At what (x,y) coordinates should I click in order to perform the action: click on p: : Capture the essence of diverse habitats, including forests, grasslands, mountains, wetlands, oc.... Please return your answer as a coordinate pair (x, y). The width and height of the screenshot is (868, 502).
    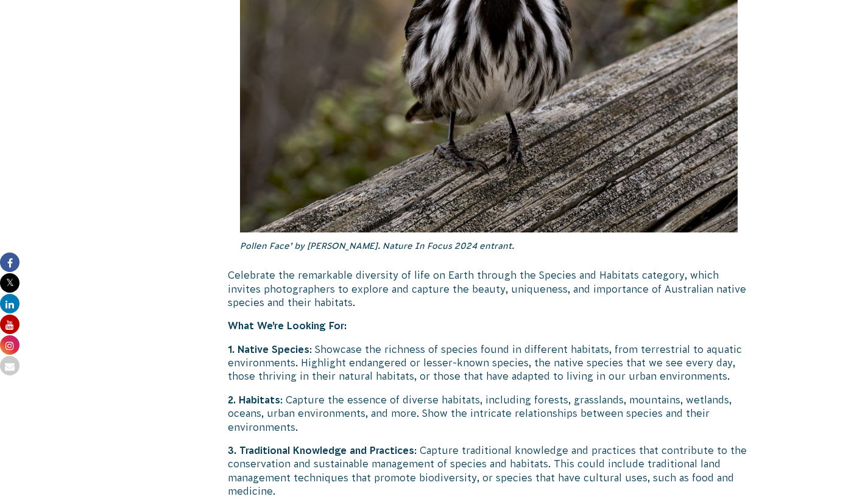
    Looking at the image, I should click on (489, 413).